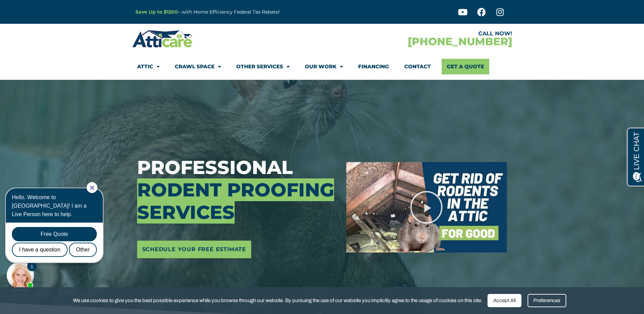 Image resolution: width=644 pixels, height=314 pixels. Describe the element at coordinates (17, 110) in the screenshot. I see `div: Online Agent` at that location.